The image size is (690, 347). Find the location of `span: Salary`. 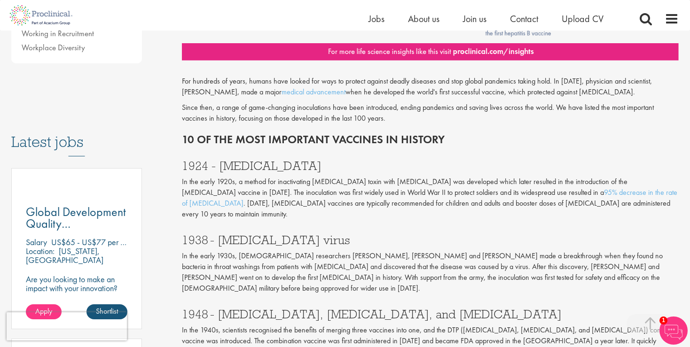

span: Salary is located at coordinates (36, 242).